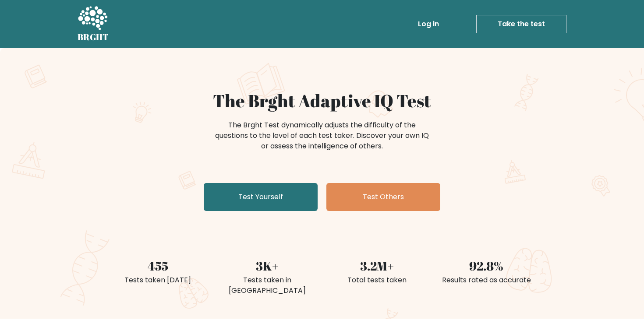  I want to click on div: 3.2M+, so click(377, 266).